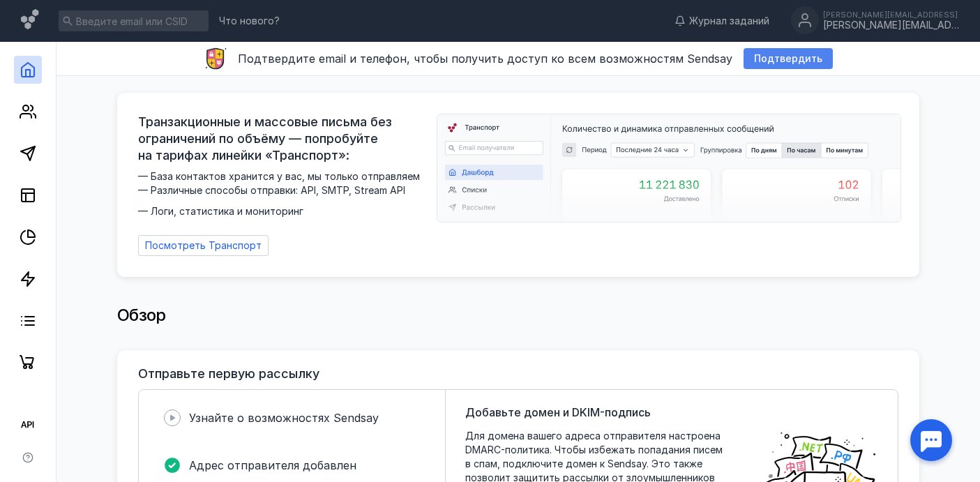 The width and height of the screenshot is (980, 482). I want to click on a: Журнал заданий, so click(722, 21).